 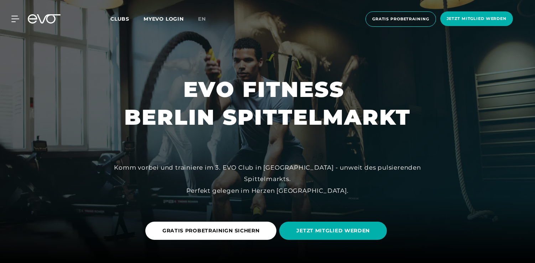 What do you see at coordinates (334, 230) in the screenshot?
I see `a: JETZT MITGLIED WERDEN` at bounding box center [334, 230].